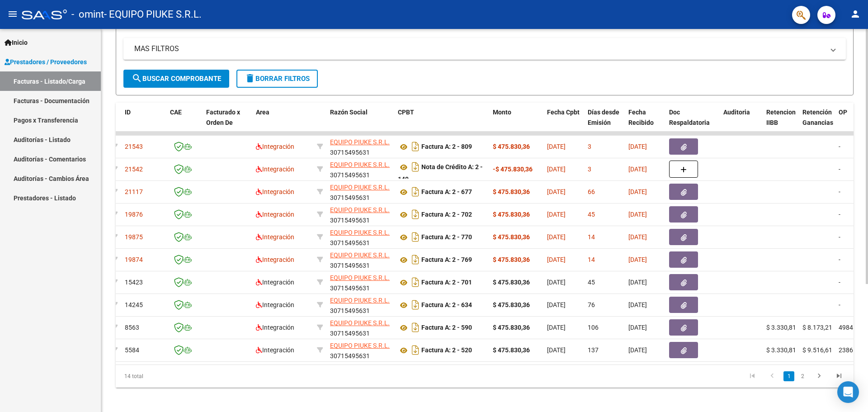 The height and width of the screenshot is (412, 868). Describe the element at coordinates (134, 169) in the screenshot. I see `span: 21542` at that location.